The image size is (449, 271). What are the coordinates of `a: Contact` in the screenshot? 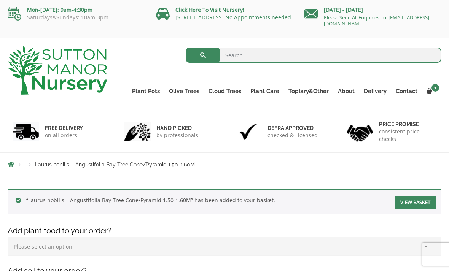 It's located at (406, 91).